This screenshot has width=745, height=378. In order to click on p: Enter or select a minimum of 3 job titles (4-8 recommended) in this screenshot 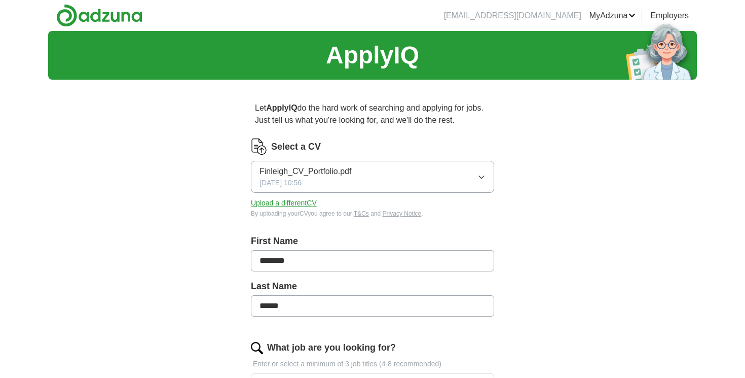, I will do `click(373, 364)`.